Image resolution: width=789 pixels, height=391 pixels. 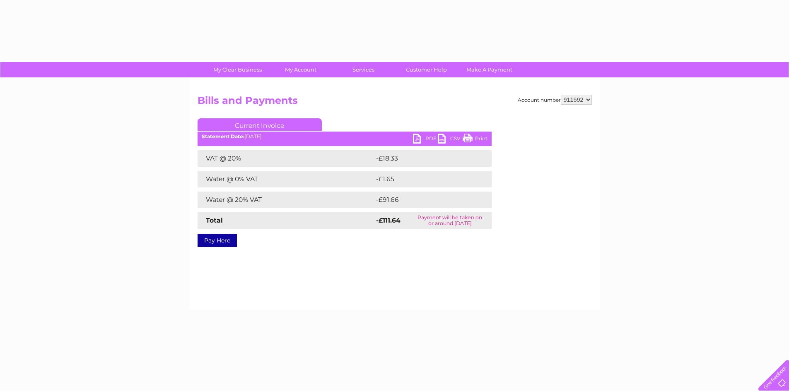 I want to click on a: Services, so click(x=363, y=70).